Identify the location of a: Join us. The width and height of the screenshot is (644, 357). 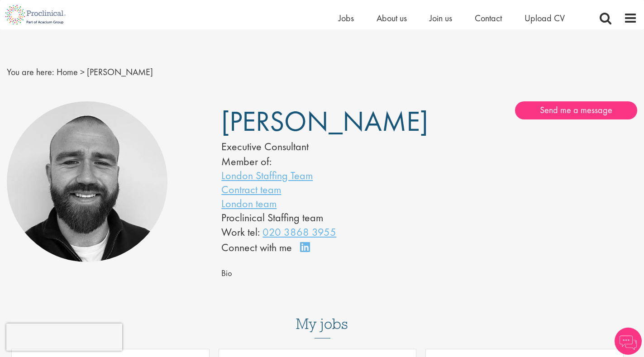
(441, 18).